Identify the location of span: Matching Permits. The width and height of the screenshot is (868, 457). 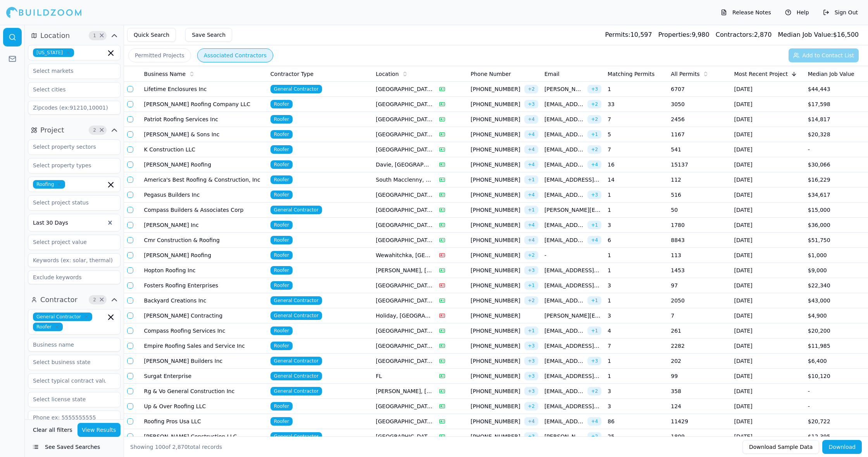
(631, 74).